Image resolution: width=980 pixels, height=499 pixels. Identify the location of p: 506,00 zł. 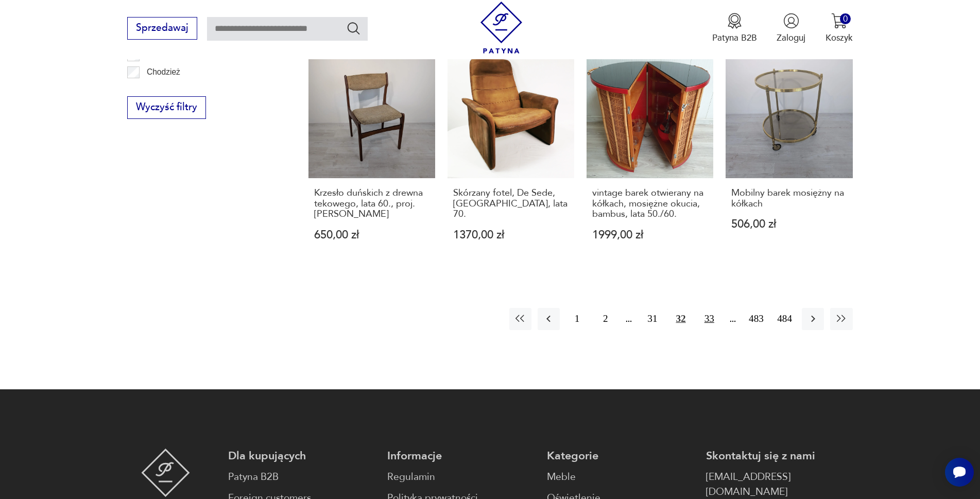
(789, 224).